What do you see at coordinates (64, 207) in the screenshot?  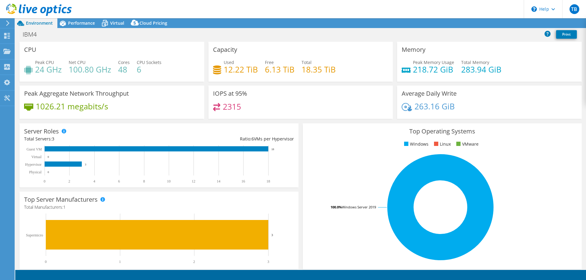 I see `span: 1` at bounding box center [64, 207].